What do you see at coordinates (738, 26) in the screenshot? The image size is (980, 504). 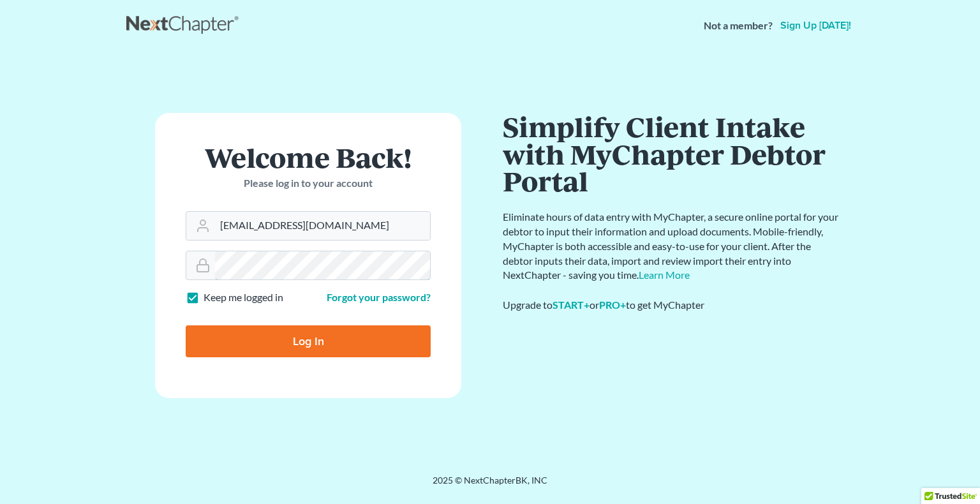 I see `strong: Not a member?` at bounding box center [738, 26].